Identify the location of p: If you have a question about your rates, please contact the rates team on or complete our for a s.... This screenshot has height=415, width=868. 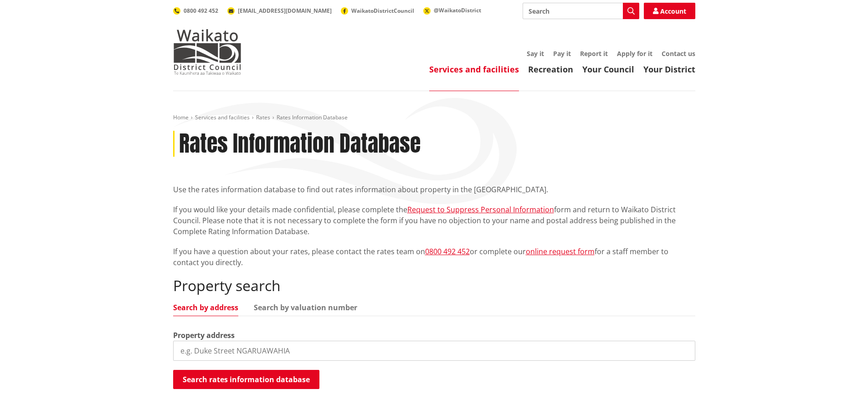
(434, 257).